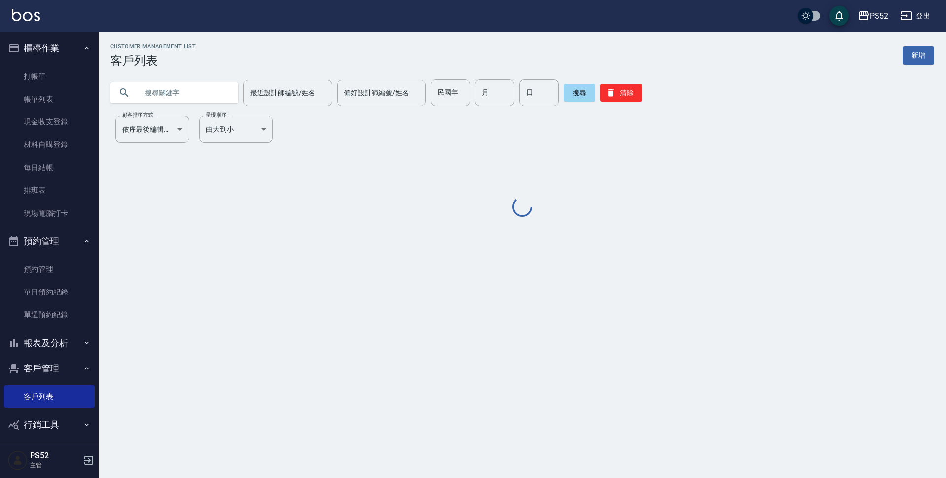 This screenshot has height=478, width=946. Describe the element at coordinates (873, 16) in the screenshot. I see `button: PS52` at that location.